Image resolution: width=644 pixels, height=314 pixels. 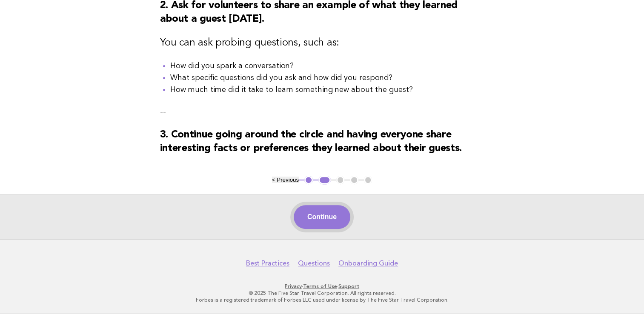 I want to click on a: Terms of Use, so click(x=320, y=286).